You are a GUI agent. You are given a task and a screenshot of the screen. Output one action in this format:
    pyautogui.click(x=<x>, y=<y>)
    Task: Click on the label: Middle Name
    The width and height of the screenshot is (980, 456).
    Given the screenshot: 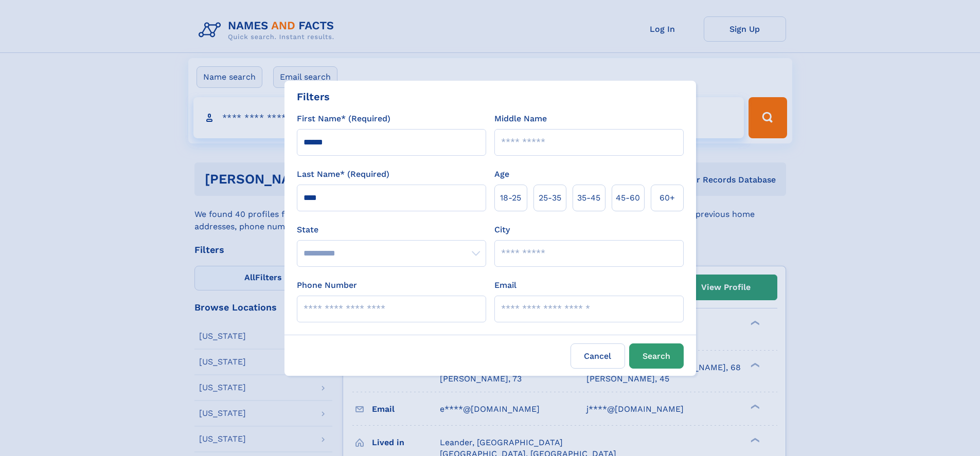 What is the action you would take?
    pyautogui.click(x=521, y=119)
    